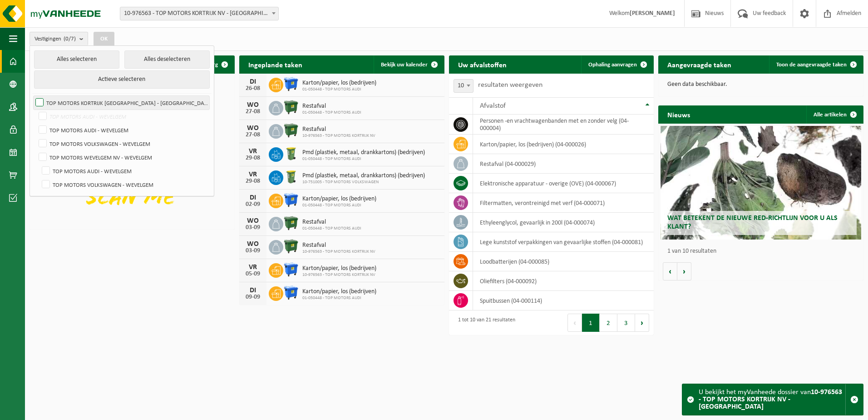  Describe the element at coordinates (772, 399) in the screenshot. I see `div: U bekijkt het myVanheede dossier van` at that location.